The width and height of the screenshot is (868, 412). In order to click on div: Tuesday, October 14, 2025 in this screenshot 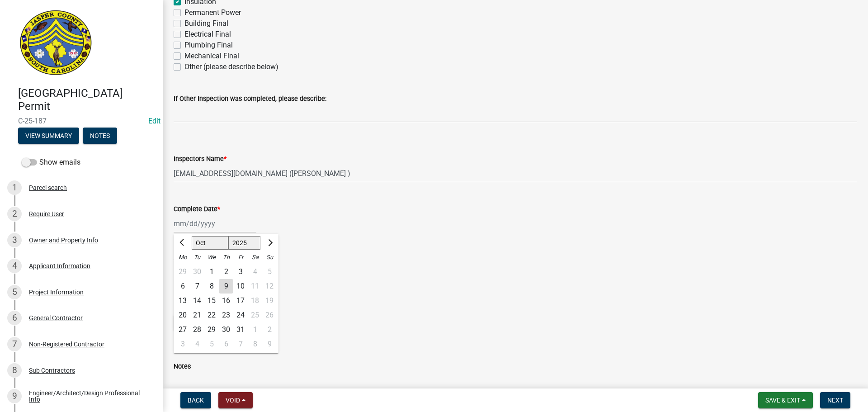, I will do `click(197, 301)`.